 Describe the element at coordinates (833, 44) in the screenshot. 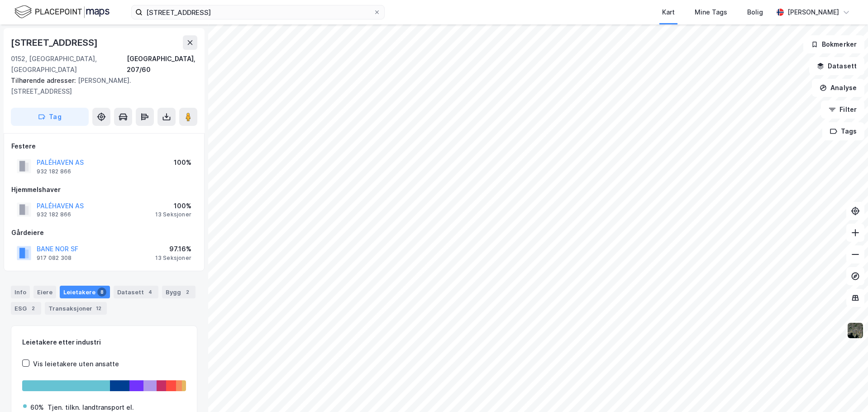

I see `button: Bokmerker` at that location.